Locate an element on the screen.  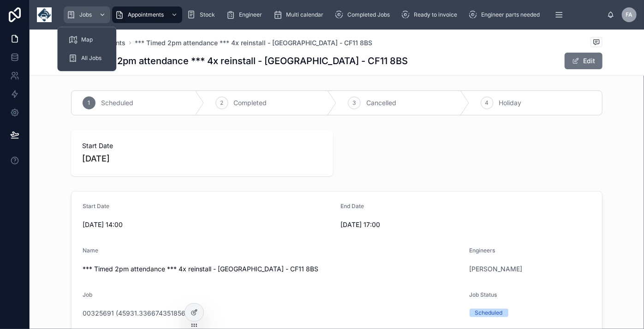
a: Appointments is located at coordinates (147, 15).